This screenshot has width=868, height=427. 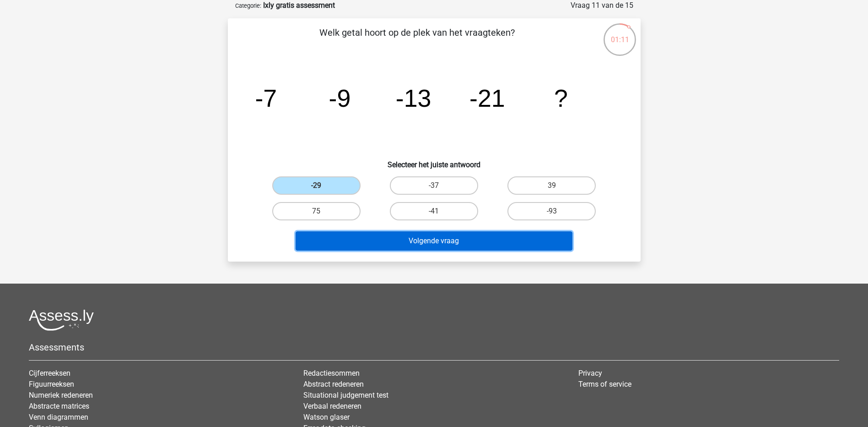 I want to click on small: Categorie:, so click(x=248, y=5).